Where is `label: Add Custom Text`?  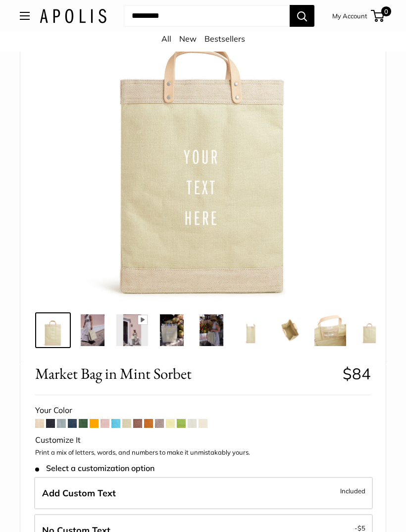
label: Add Custom Text is located at coordinates (204, 493).